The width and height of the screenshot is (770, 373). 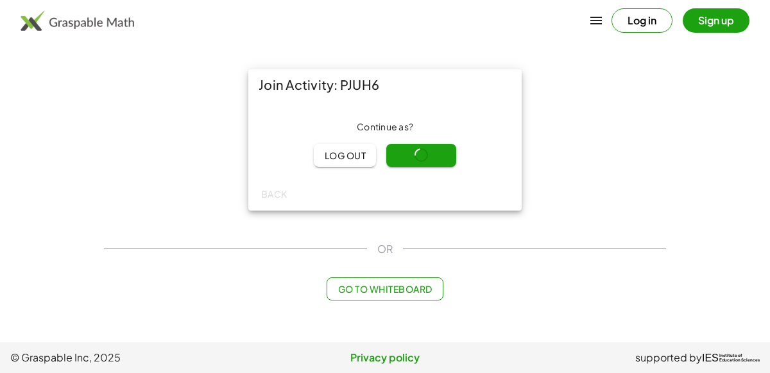 I want to click on span: IES, so click(x=711, y=357).